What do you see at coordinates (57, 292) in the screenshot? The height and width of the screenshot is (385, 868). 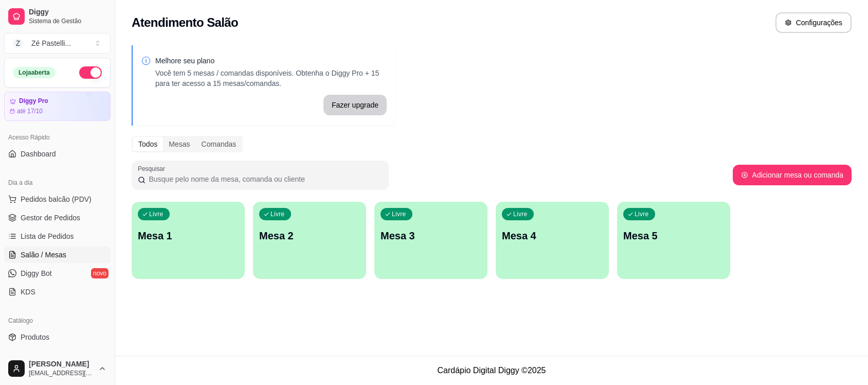 I see `a: KDS` at bounding box center [57, 292].